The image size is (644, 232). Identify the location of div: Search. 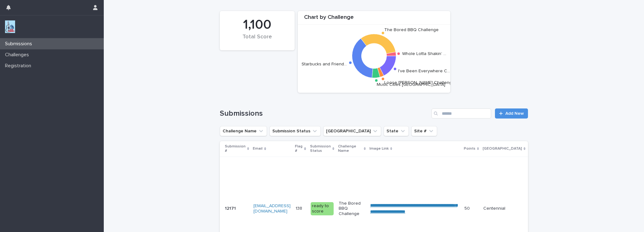
(461, 114).